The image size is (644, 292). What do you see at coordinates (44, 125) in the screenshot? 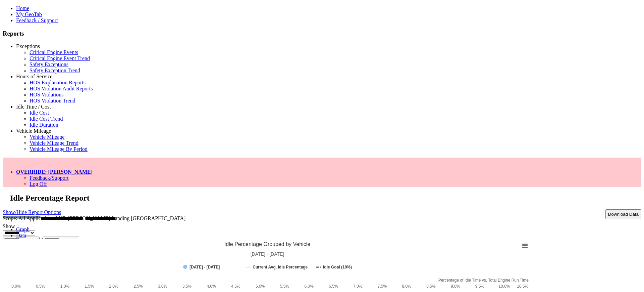
I see `a: Idle Duration` at bounding box center [44, 125].